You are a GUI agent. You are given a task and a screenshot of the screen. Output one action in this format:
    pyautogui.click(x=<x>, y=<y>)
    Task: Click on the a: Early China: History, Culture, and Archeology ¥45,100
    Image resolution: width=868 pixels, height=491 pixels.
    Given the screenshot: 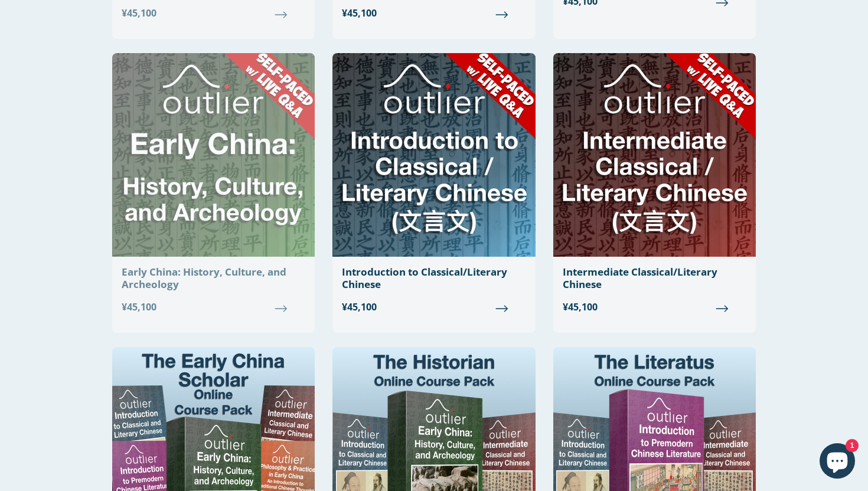 What is the action you would take?
    pyautogui.click(x=213, y=189)
    